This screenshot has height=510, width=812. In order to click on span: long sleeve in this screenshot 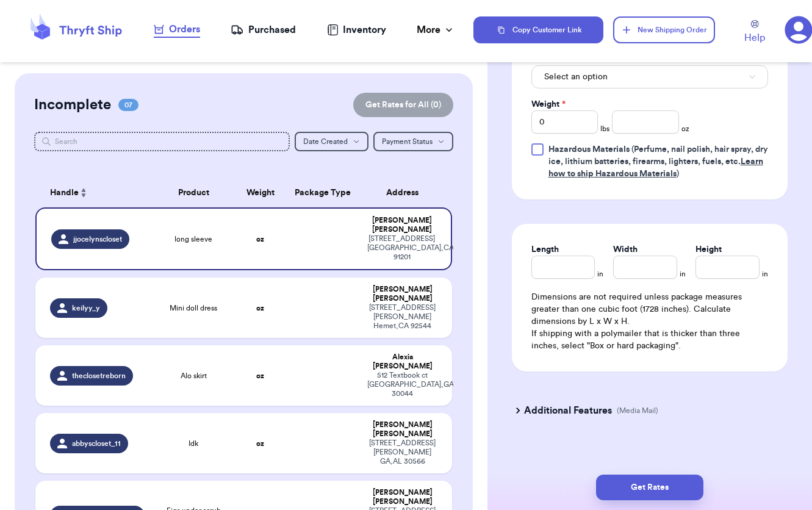, I will do `click(193, 239)`.